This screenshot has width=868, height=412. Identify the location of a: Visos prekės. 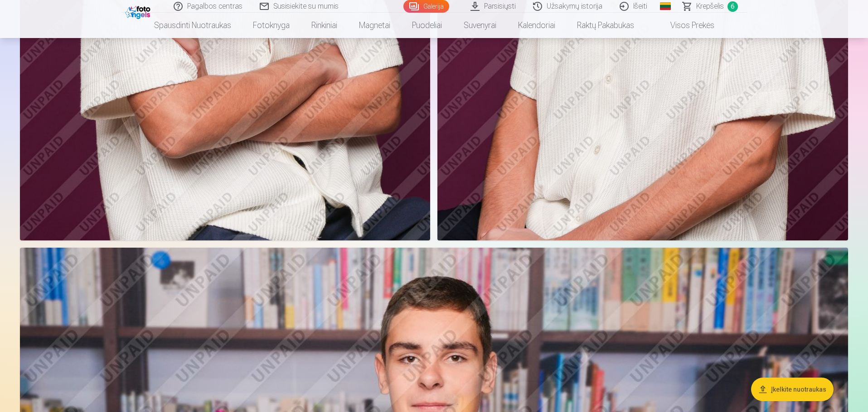
(685, 25).